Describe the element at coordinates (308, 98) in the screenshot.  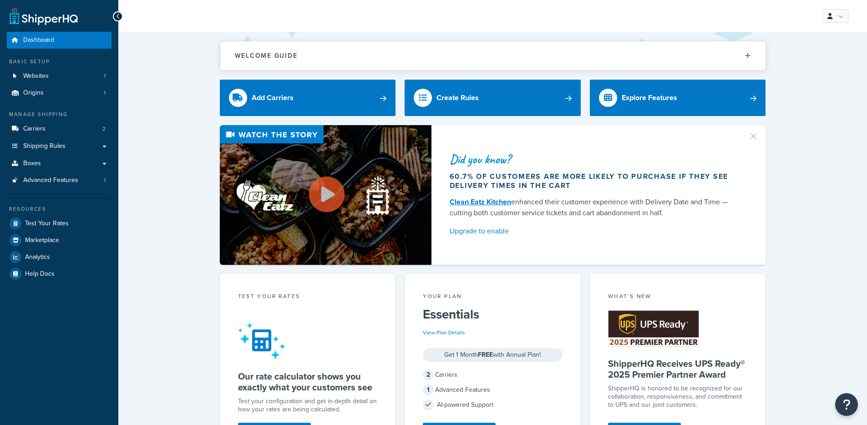
I see `a: Add Carriers` at that location.